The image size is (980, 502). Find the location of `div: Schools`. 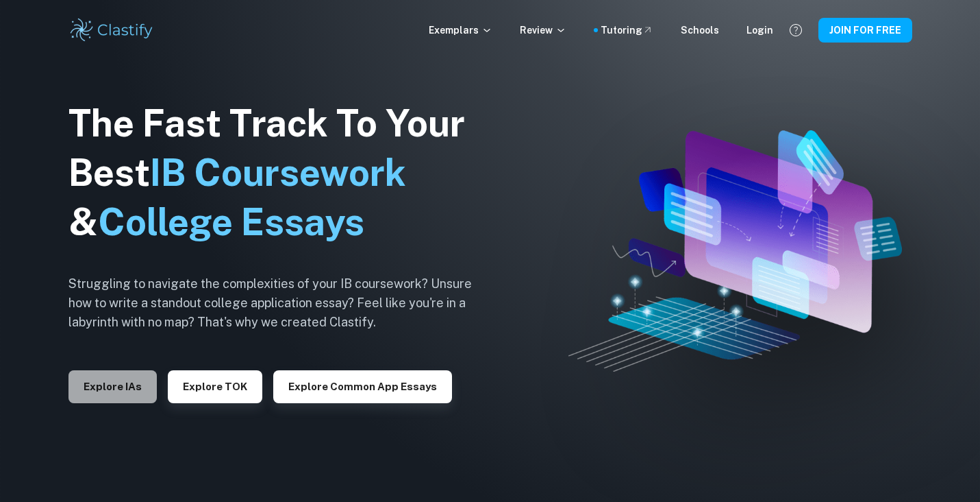

div: Schools is located at coordinates (700, 30).